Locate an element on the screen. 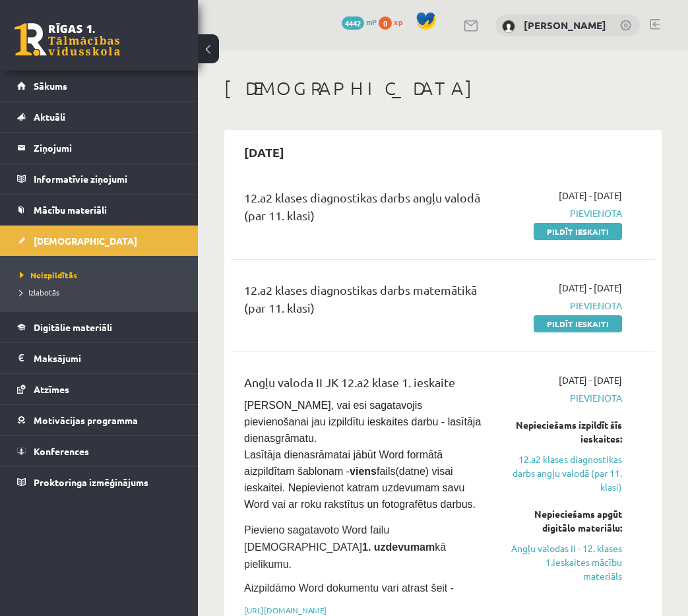  a: Angļu valodas II - 12. klases 1.ieskaites mācību materiāls is located at coordinates (565, 562).